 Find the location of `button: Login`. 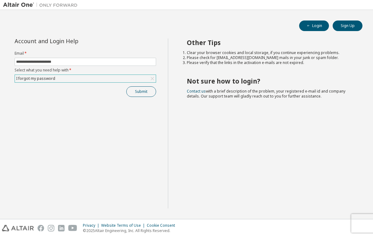

button: Login is located at coordinates (314, 26).